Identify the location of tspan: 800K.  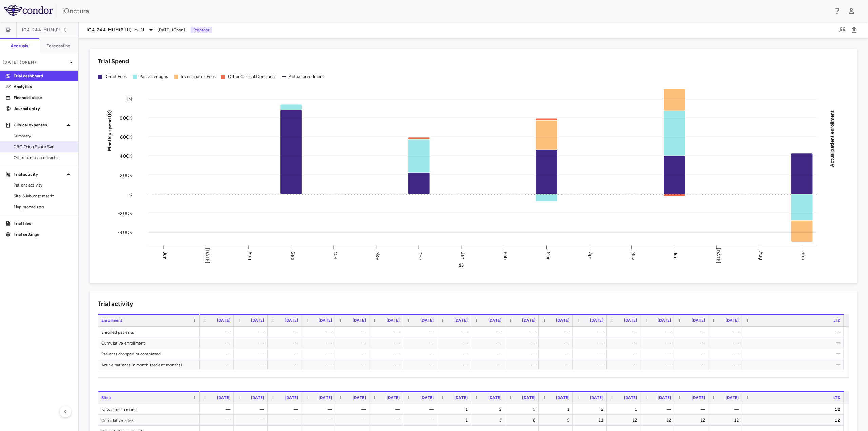
(126, 118).